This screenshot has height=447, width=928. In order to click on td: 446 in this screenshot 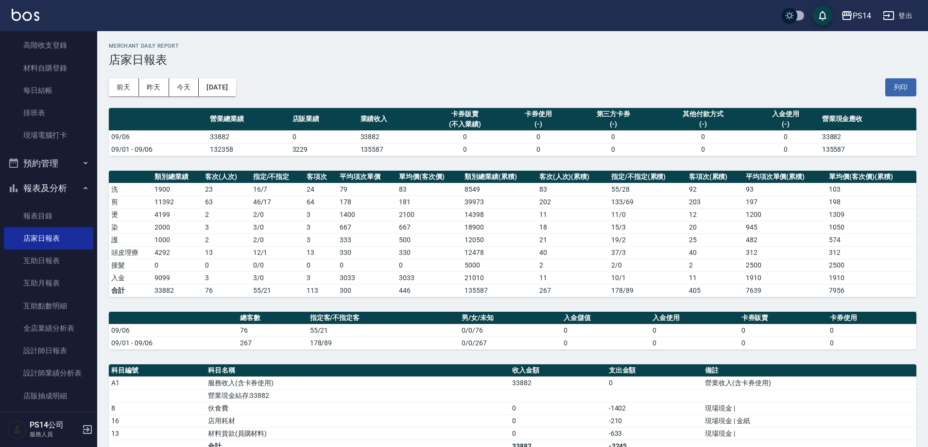, I will do `click(429, 290)`.